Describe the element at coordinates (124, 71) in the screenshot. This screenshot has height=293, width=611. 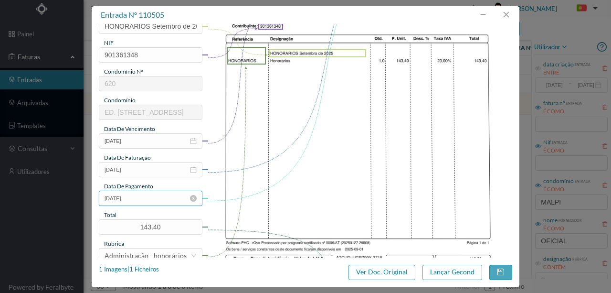
I see `span: condomínio nº` at that location.